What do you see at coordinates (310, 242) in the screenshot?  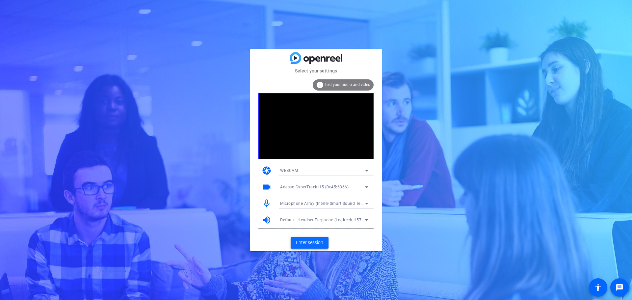 I see `span: Enter session` at bounding box center [310, 242].